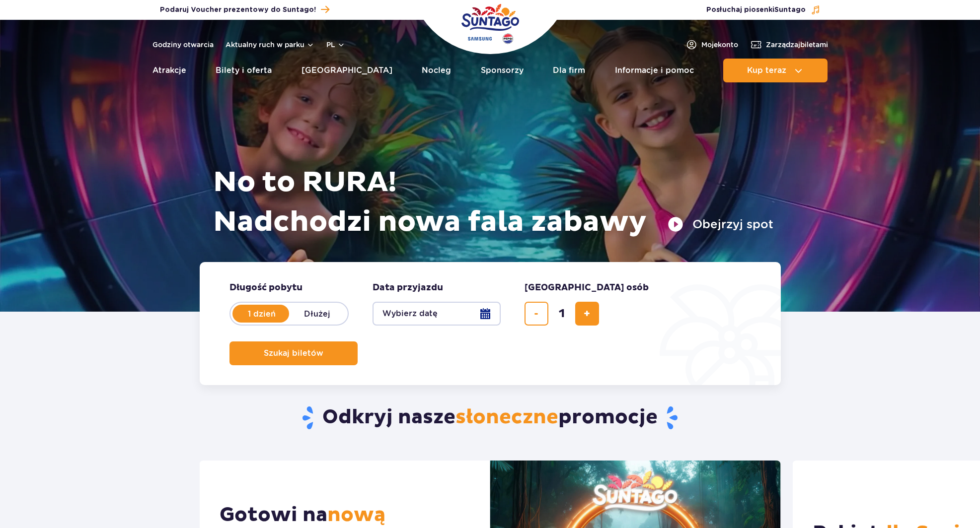  Describe the element at coordinates (294, 354) in the screenshot. I see `button: Szukaj biletów` at that location.